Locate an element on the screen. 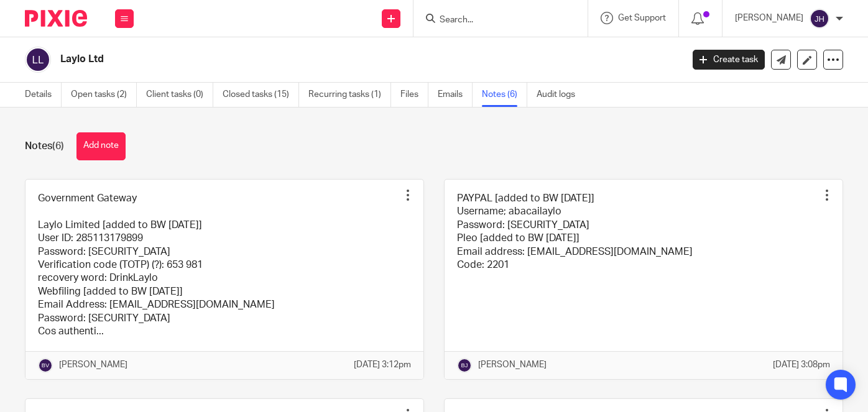  button: Add note is located at coordinates (101, 146).